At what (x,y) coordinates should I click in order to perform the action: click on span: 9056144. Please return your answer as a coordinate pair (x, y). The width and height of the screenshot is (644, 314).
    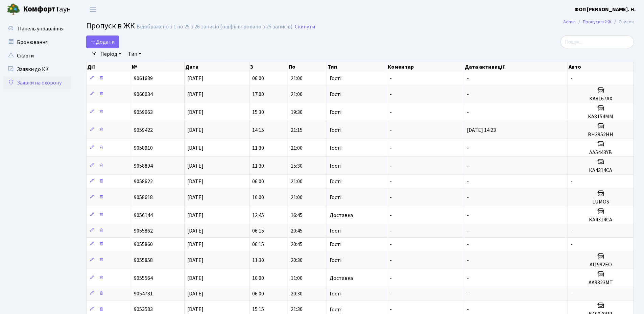
    Looking at the image, I should click on (143, 215).